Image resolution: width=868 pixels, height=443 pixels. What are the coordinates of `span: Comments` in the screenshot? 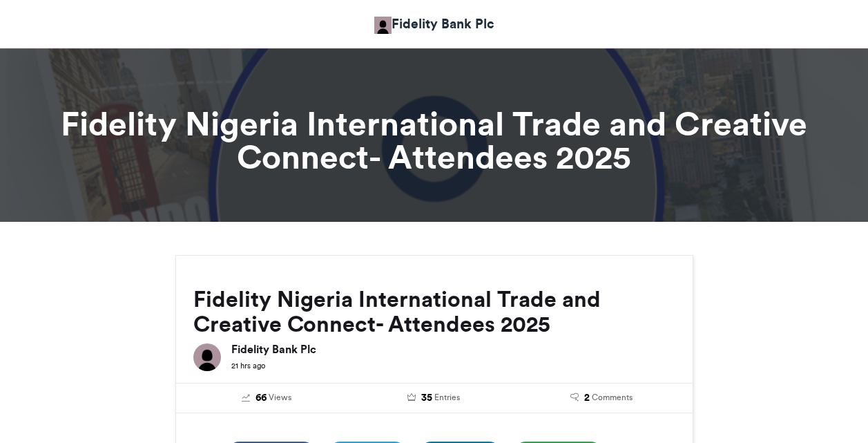 It's located at (612, 397).